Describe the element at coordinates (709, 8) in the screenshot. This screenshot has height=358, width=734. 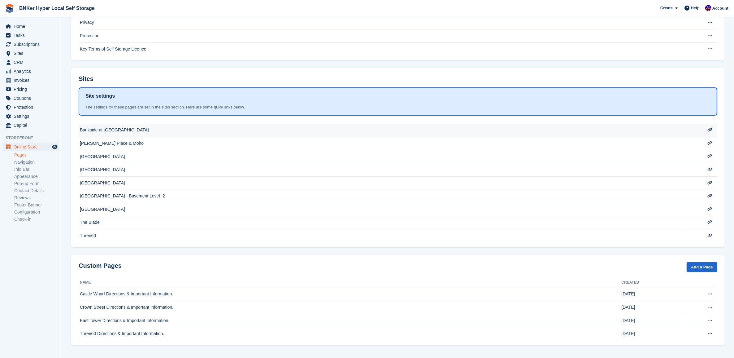
I see `img: David Fricker` at that location.